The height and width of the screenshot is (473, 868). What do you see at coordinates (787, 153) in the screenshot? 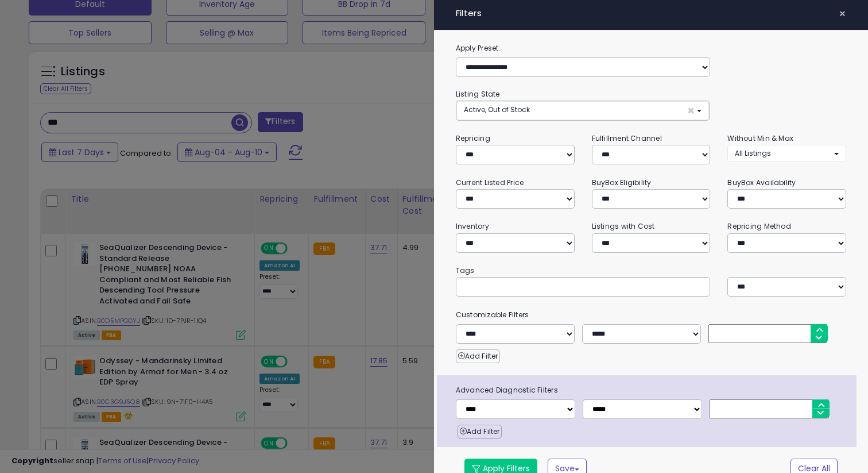
I see `button: All Listings` at bounding box center [787, 153].